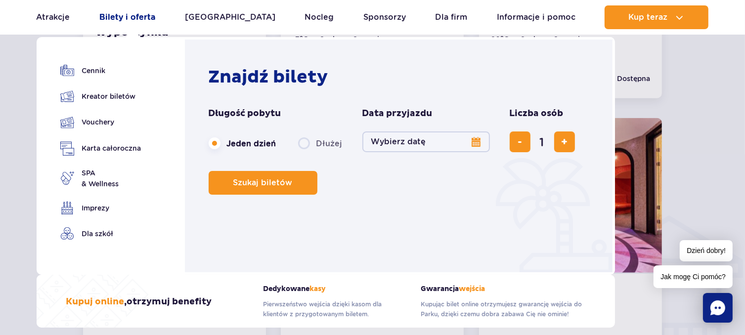 The image size is (745, 335). Describe the element at coordinates (335, 289) in the screenshot. I see `strong: Dedykowane` at that location.